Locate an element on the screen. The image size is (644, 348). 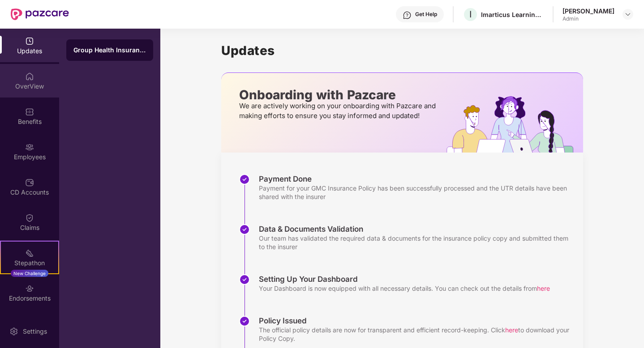
div: Imarticus Learning Private Limited is located at coordinates (512, 14).